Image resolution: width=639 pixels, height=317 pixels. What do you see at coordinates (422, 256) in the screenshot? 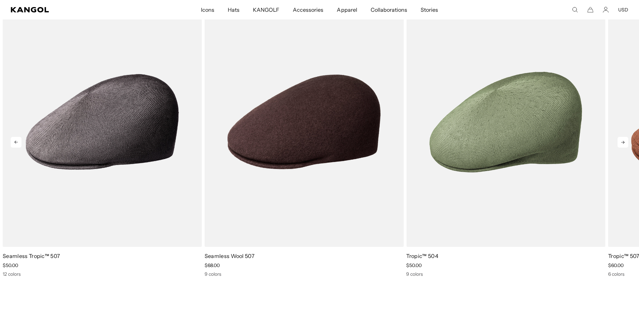
I see `a: Tropic™ 504` at bounding box center [422, 256].